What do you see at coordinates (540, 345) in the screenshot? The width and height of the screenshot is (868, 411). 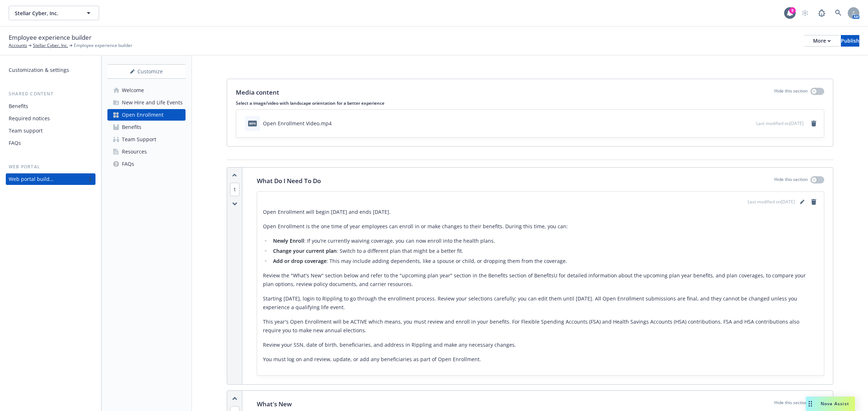 I see `p: Review your SSN, date of birth, beneficiaries, and address in Rippling and make any necessary cha...` at bounding box center [540, 345].